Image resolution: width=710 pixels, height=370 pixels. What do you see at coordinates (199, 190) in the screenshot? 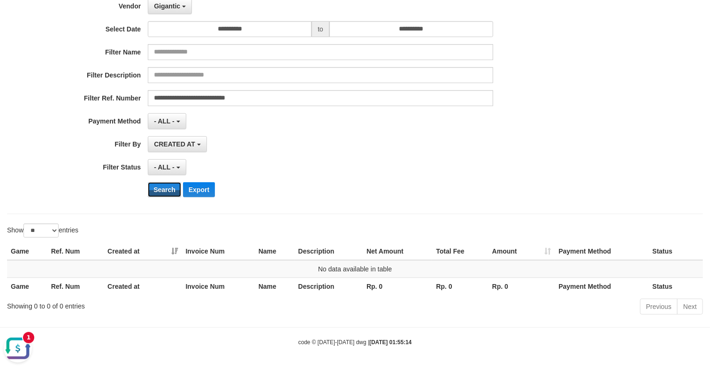
I see `button: Export` at bounding box center [199, 190].